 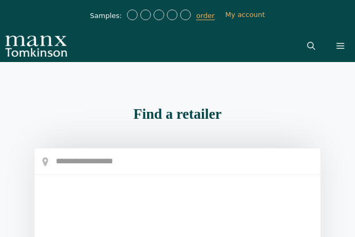 What do you see at coordinates (36, 46) in the screenshot?
I see `img: Manx Tomkinson` at bounding box center [36, 46].